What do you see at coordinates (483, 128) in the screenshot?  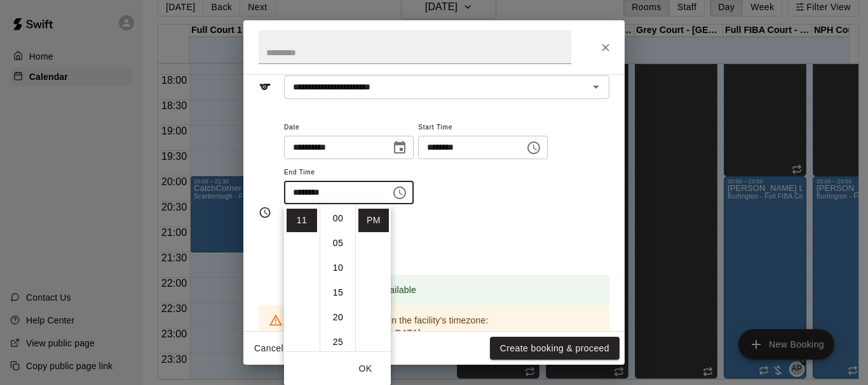 I see `span: Start Time` at bounding box center [483, 128].